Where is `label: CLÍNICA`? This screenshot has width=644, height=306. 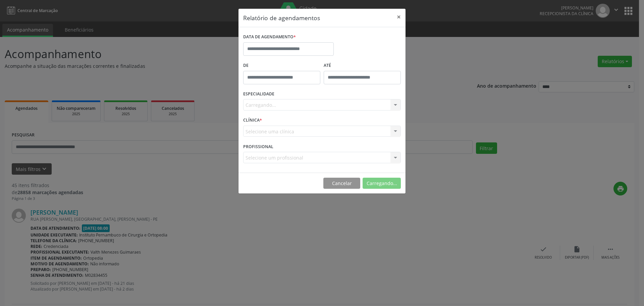 label: CLÍNICA is located at coordinates (252, 120).